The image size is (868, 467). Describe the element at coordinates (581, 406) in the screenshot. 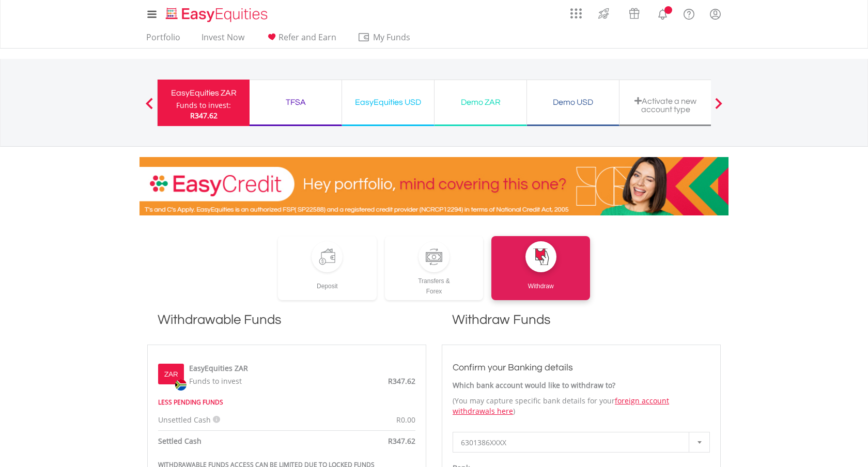

I see `p: (You may capture specific bank details for your )` at that location.